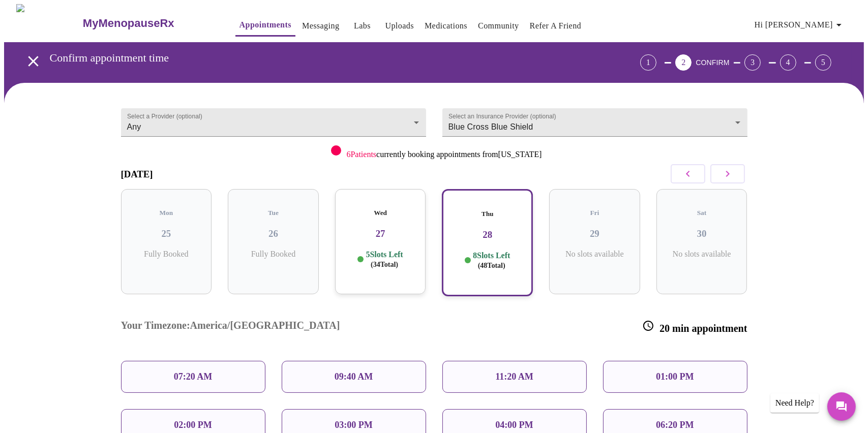 The height and width of the screenshot is (433, 868). Describe the element at coordinates (273, 233) in the screenshot. I see `h3: 26` at that location.